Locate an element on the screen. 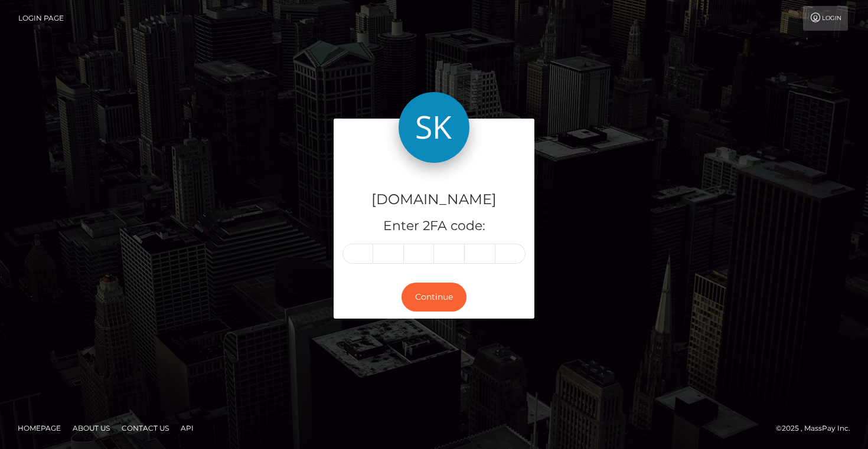 This screenshot has width=868, height=449. img: Skin.Land is located at coordinates (434, 128).